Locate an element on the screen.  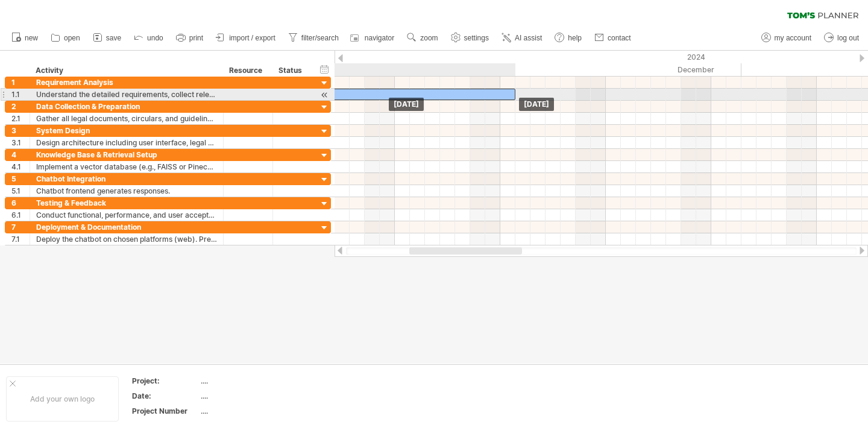
span: help is located at coordinates (575, 38).